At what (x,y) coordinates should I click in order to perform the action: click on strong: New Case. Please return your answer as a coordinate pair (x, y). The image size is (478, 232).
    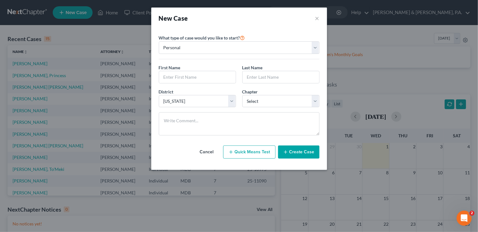
    Looking at the image, I should click on (173, 18).